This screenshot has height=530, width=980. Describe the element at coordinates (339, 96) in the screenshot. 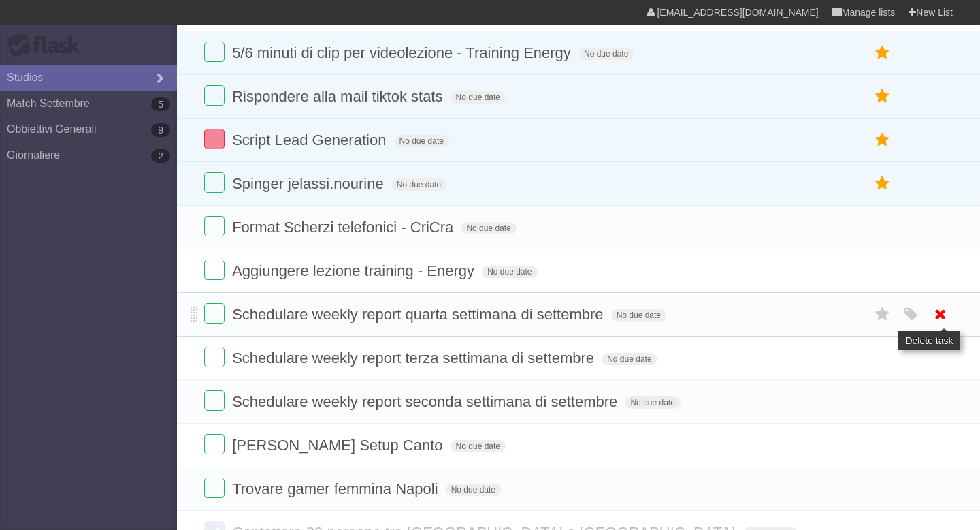

I see `span: Rispondere alla mail tiktok stats` at that location.